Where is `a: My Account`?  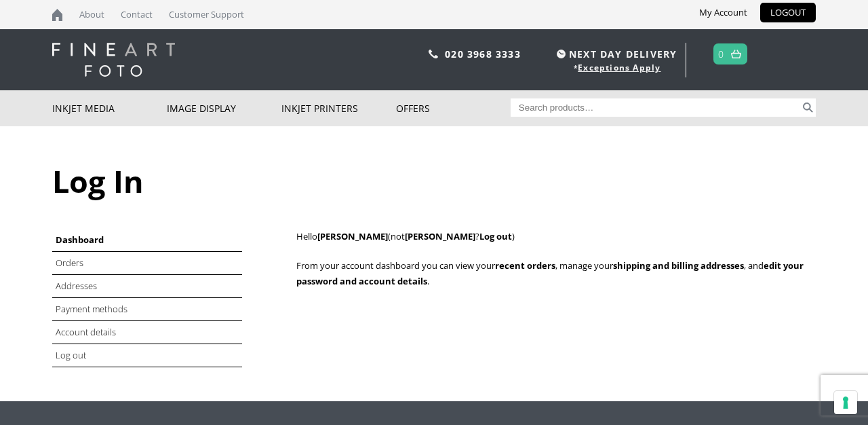 a: My Account is located at coordinates (723, 12).